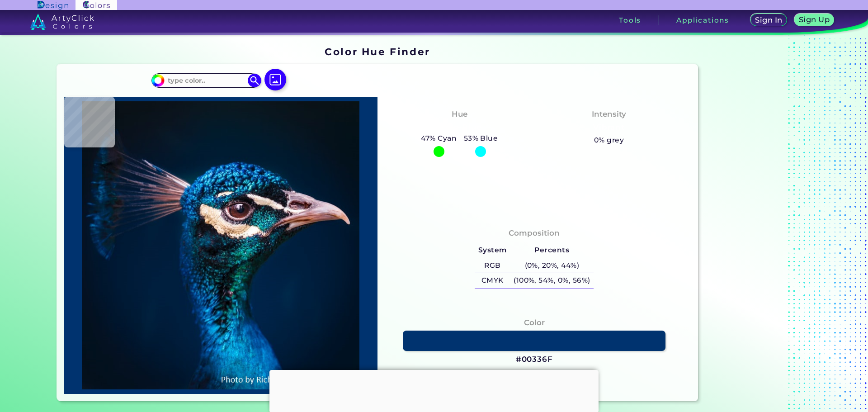 Image resolution: width=868 pixels, height=412 pixels. What do you see at coordinates (206, 80) in the screenshot?
I see `input: type color..` at bounding box center [206, 80].